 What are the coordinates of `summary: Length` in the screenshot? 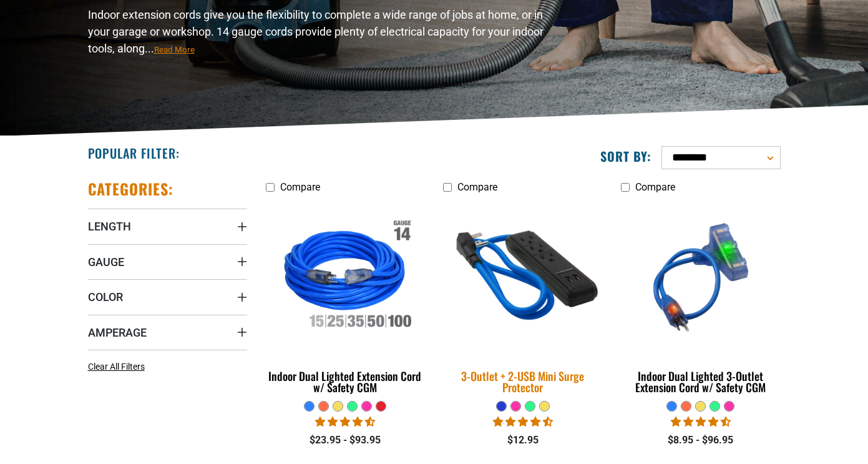 It's located at (167, 226).